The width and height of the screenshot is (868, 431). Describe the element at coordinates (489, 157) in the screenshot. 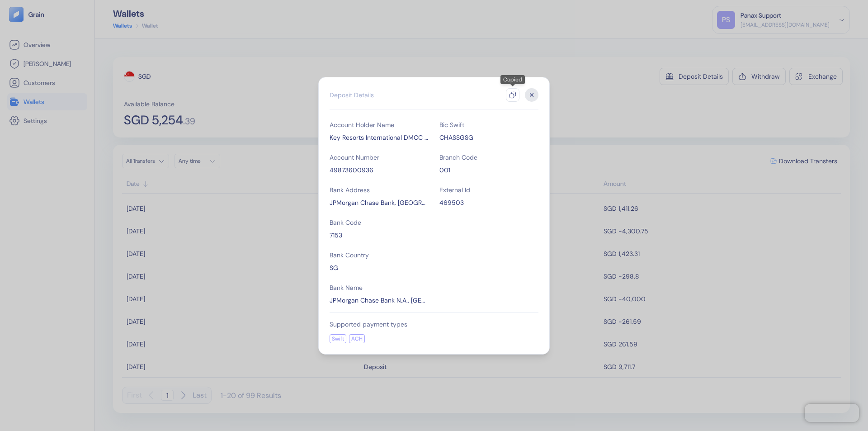

I see `div: Branch Code` at that location.